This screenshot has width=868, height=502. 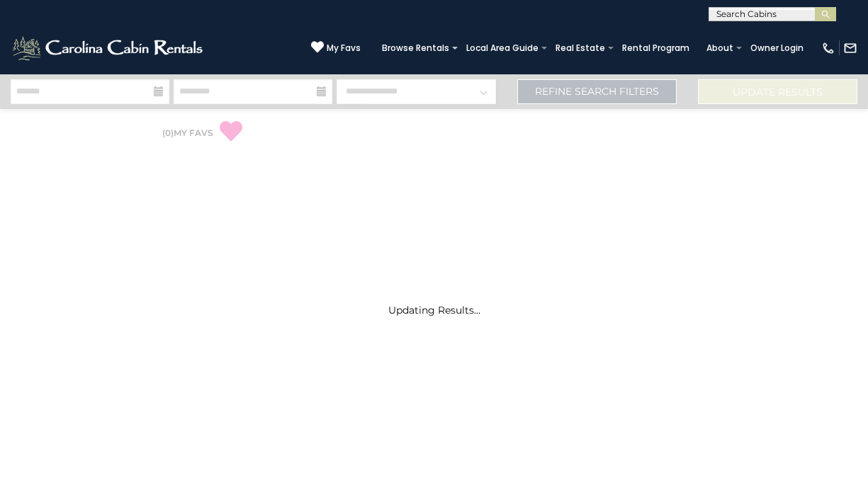 I want to click on img: mail-regular-white.png, so click(x=850, y=48).